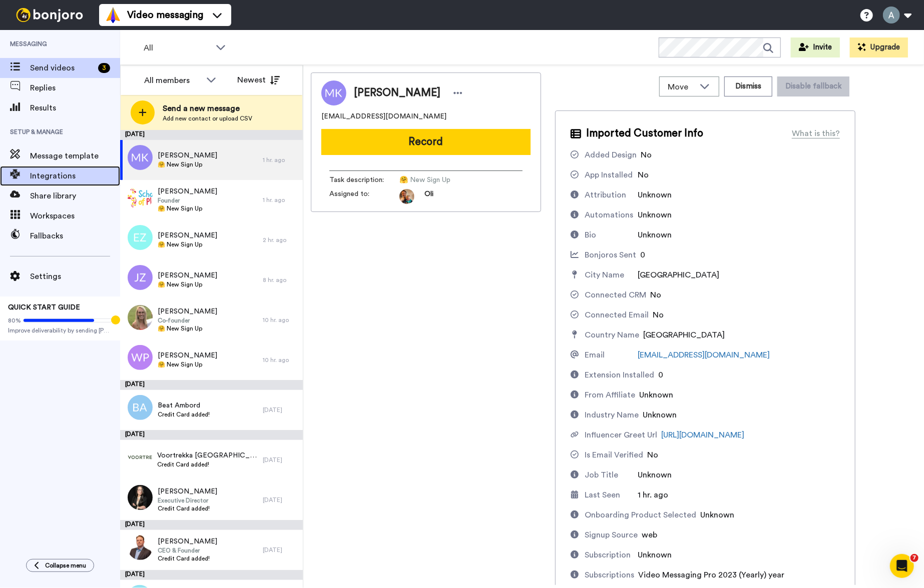 This screenshot has height=588, width=924. What do you see at coordinates (258, 80) in the screenshot?
I see `button: Newest` at bounding box center [258, 80].